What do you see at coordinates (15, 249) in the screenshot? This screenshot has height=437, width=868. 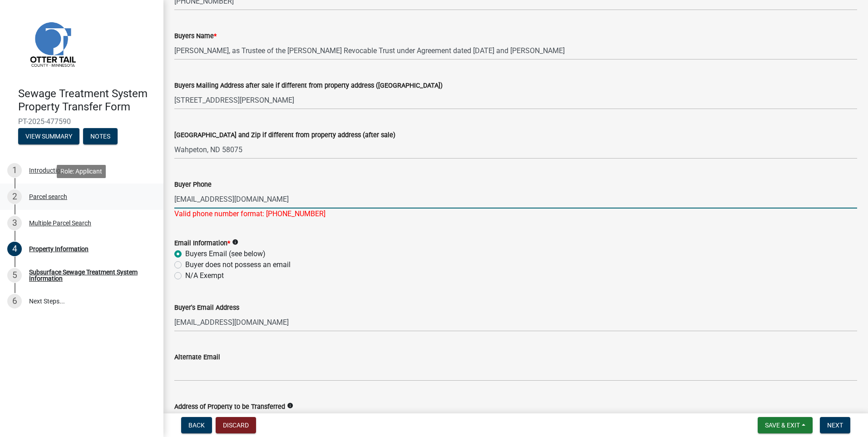 I see `div: 4` at bounding box center [15, 249].